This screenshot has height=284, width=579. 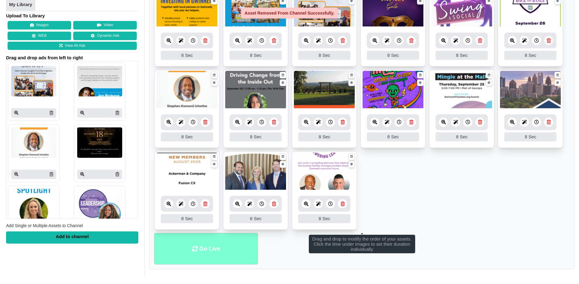 What do you see at coordinates (393, 90) in the screenshot?
I see `img: 1044.257 kb` at bounding box center [393, 90].